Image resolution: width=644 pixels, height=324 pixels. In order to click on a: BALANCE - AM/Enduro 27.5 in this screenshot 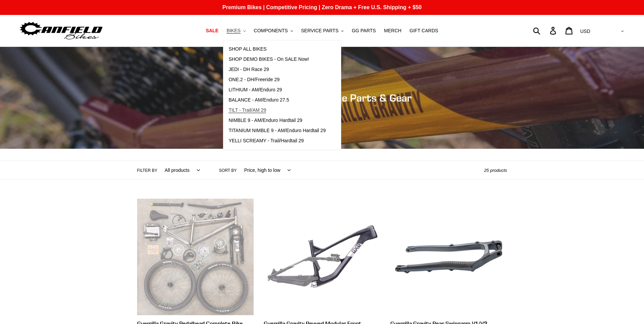, I will do `click(277, 100)`.